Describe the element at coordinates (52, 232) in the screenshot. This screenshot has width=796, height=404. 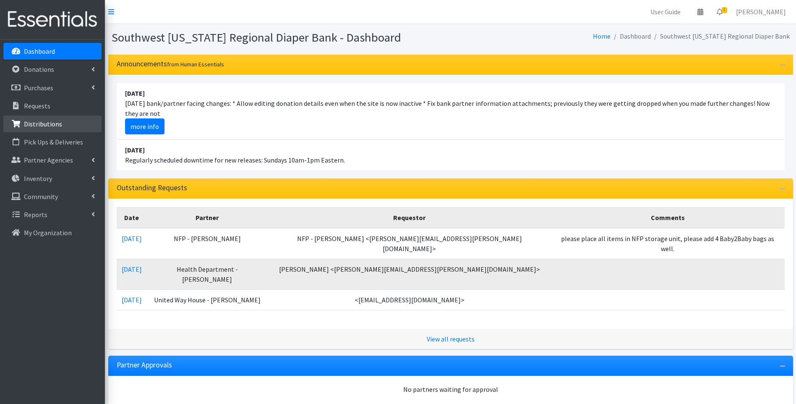
I see `a: My Organization` at that location.